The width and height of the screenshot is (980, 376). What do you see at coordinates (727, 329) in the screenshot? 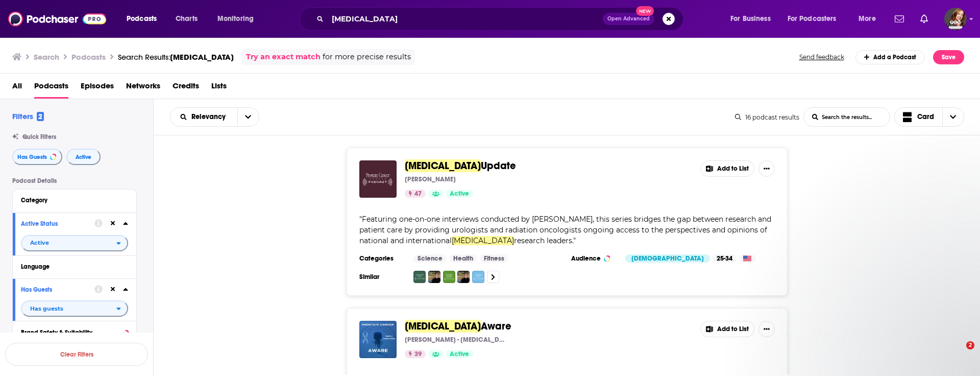
I see `button: Add to List` at bounding box center [727, 329].